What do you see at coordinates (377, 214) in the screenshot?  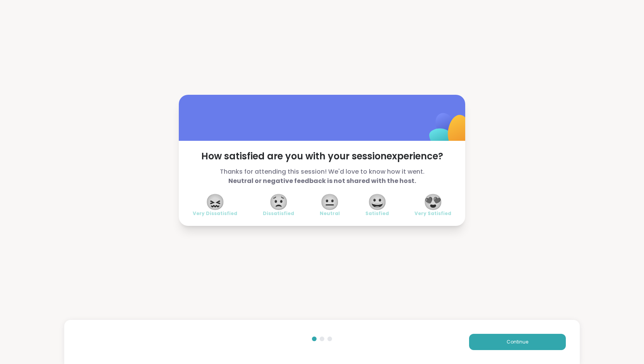 I see `span: Satisfied` at bounding box center [377, 214].